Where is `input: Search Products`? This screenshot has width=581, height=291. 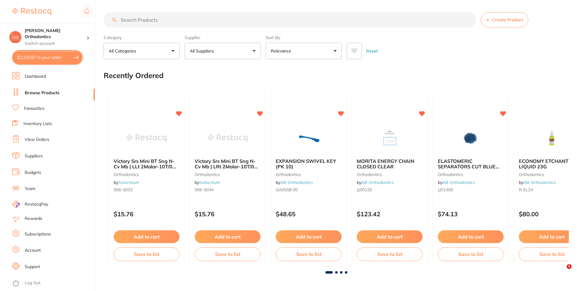
input: Search Products is located at coordinates (290, 20).